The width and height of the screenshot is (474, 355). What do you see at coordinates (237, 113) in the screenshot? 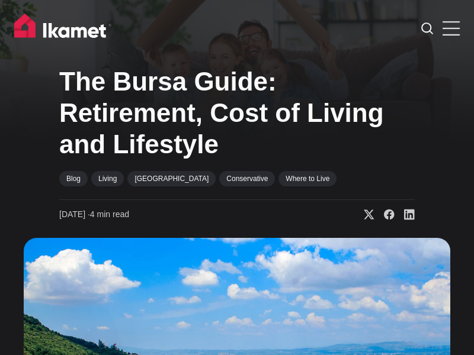
I see `h1: The Bursa Guide: Retirement, Cost of Living and Lifestyle` at bounding box center [237, 113].